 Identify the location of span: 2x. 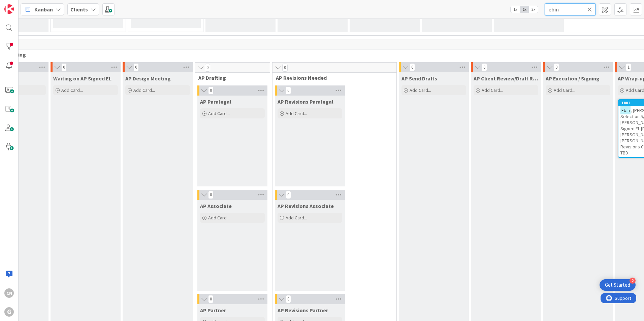
(524, 9).